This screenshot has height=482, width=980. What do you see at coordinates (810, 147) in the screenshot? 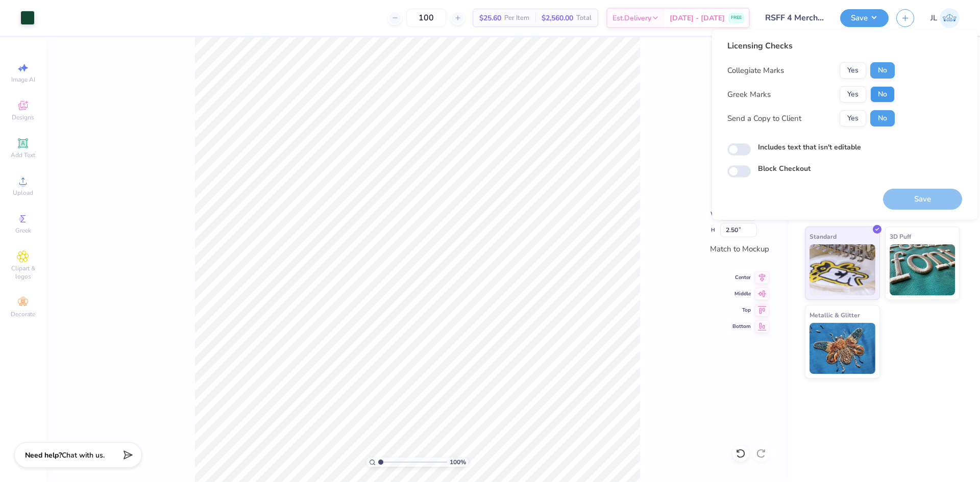
I see `label: Includes text that isn't editable` at bounding box center [810, 147].